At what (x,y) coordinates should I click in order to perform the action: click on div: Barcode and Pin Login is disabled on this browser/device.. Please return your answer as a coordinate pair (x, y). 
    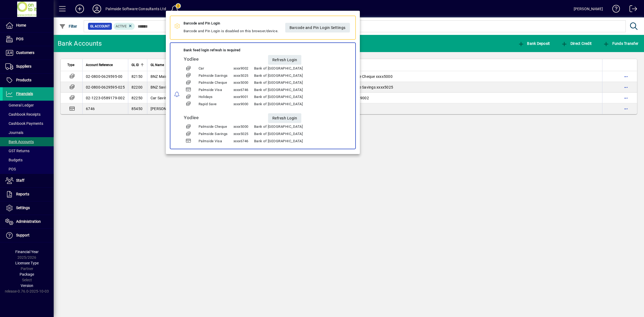
    Looking at the image, I should click on (231, 27).